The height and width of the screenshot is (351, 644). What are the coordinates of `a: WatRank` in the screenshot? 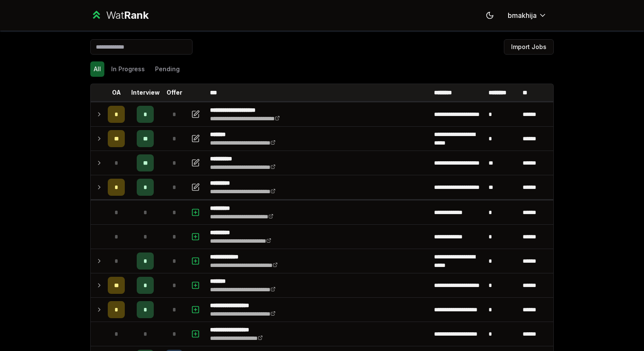 It's located at (119, 15).